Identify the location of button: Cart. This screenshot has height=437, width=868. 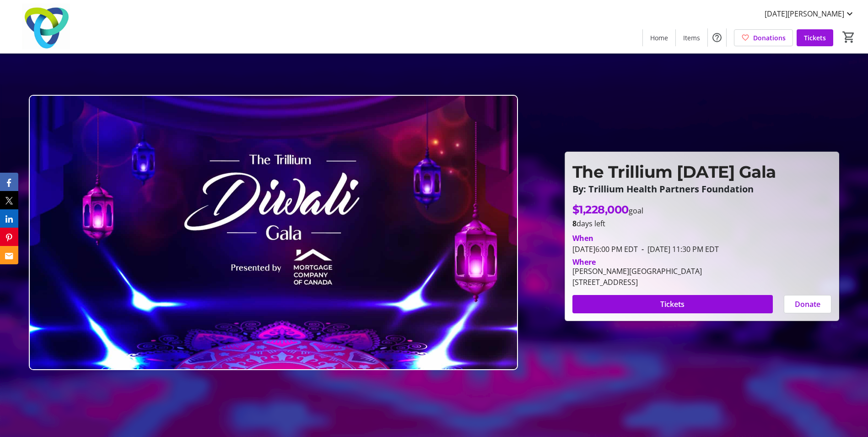
(849, 37).